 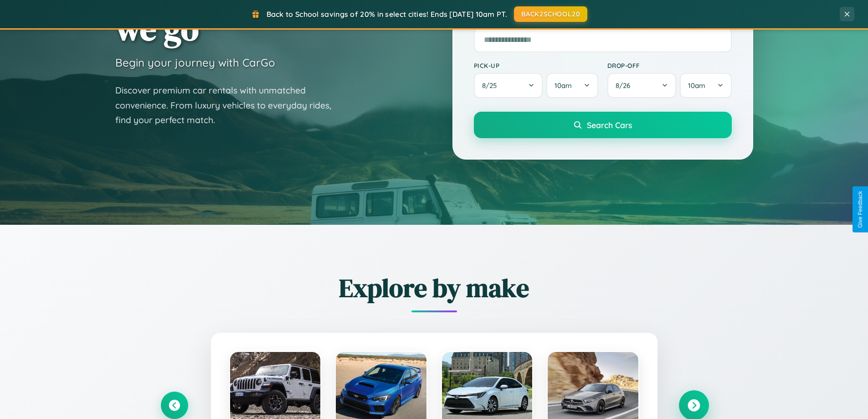 I want to click on p: Discover premium car rentals with unmatched convenience. From luxury vehicles to everyday rides, ..., so click(x=229, y=105).